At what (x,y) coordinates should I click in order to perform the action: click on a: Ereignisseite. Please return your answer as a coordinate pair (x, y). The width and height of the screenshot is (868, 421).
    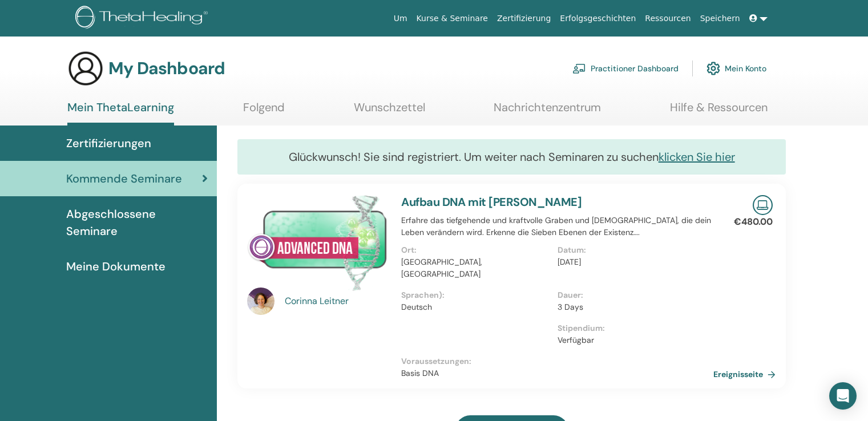
    Looking at the image, I should click on (747, 374).